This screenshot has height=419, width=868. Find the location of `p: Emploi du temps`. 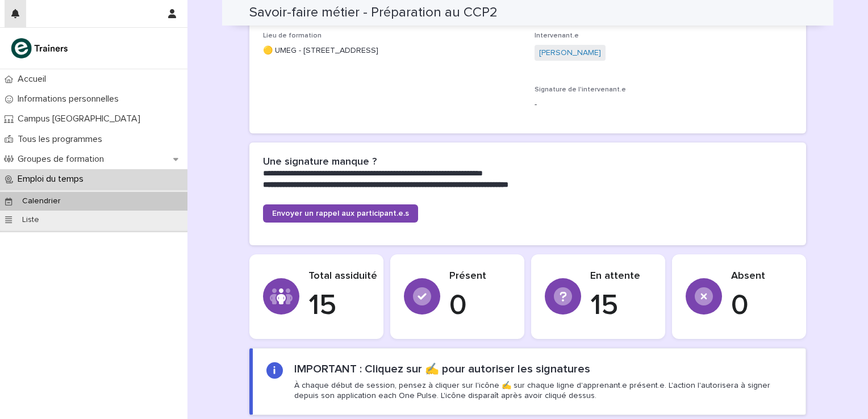

p: Emploi du temps is located at coordinates (53, 179).